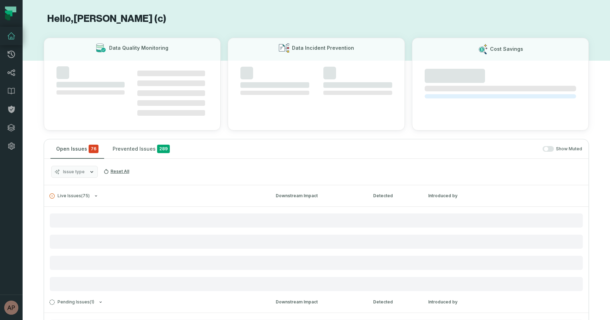 This screenshot has height=320, width=610. Describe the element at coordinates (507, 49) in the screenshot. I see `h3: Cost Savings` at that location.